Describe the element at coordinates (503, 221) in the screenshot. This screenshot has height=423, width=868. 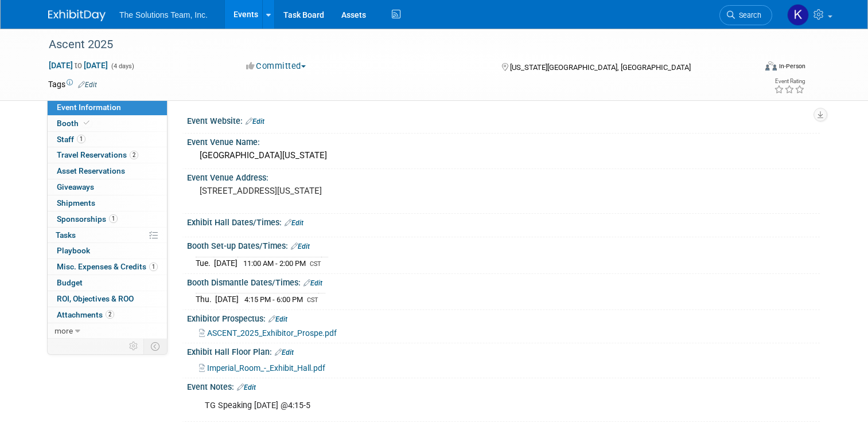
I see `div: Exhibit Hall Dates/Times:` at that location.